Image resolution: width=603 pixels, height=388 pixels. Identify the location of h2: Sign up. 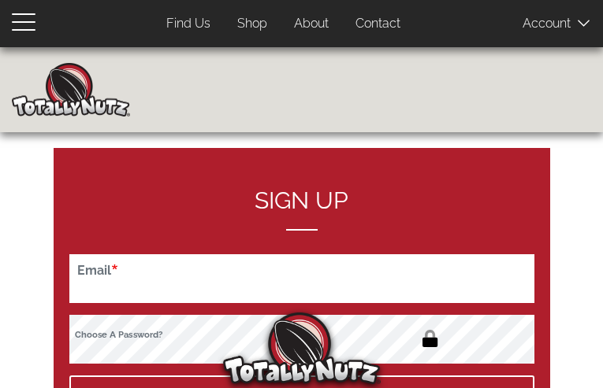
(302, 209).